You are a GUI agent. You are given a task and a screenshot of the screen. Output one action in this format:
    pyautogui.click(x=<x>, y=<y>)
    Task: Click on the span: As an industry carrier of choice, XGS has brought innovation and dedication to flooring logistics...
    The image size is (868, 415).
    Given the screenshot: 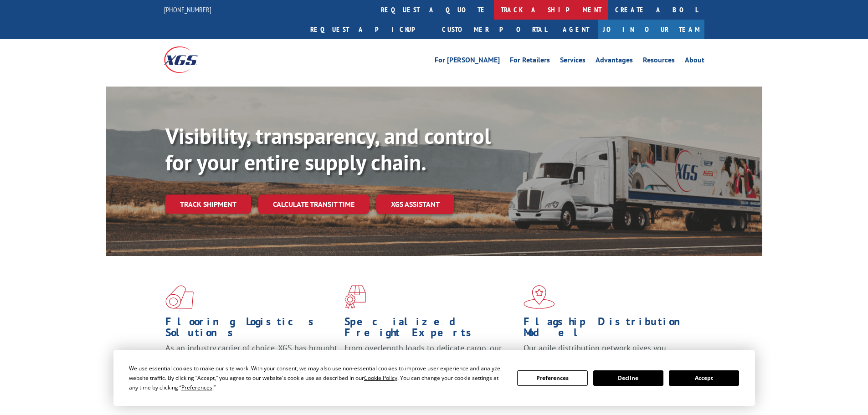 What is the action you would take?
    pyautogui.click(x=251, y=359)
    